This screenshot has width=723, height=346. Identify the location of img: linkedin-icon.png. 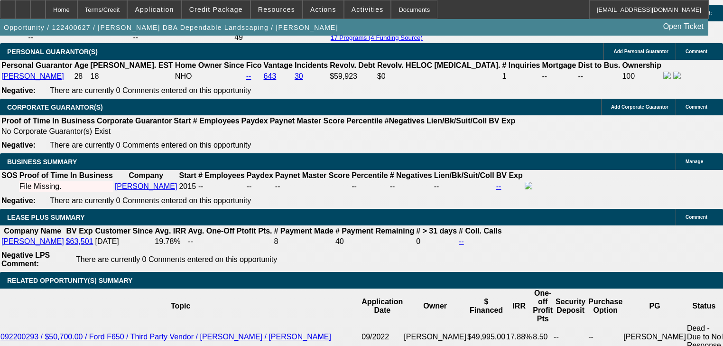
(677, 75).